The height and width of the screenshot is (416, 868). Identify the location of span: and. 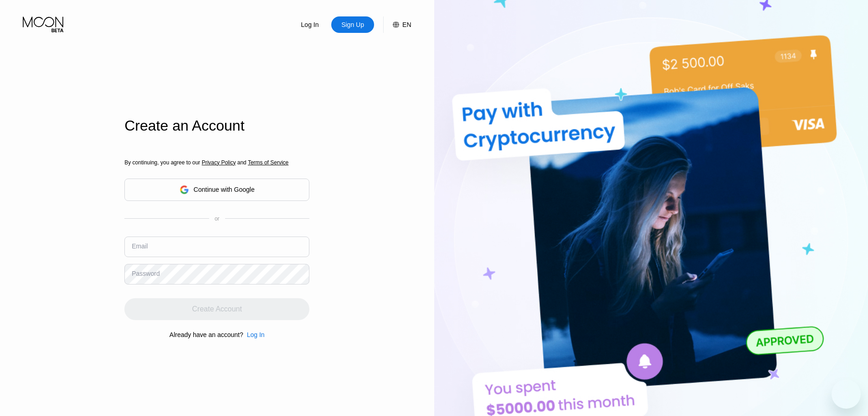
(242, 162).